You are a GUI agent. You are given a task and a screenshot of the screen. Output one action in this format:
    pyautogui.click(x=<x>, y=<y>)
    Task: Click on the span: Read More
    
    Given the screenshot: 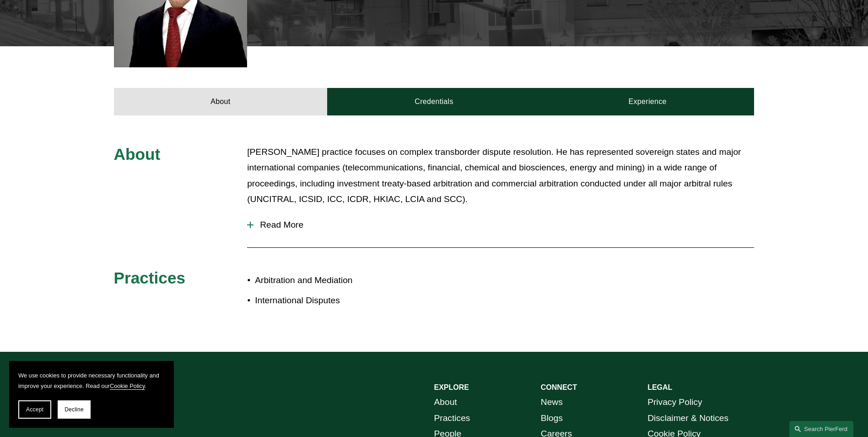 What is the action you would take?
    pyautogui.click(x=504, y=225)
    